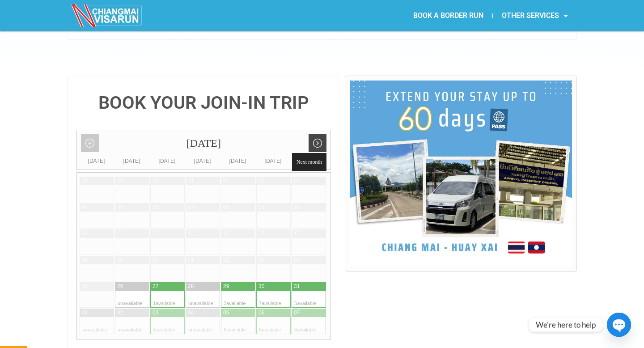  What do you see at coordinates (450, 15) in the screenshot?
I see `nav: Menu` at bounding box center [450, 15].